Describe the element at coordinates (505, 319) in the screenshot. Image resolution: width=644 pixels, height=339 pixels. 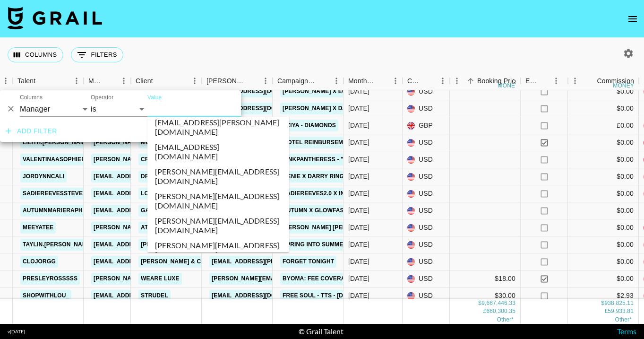
I see `span: € 24,885.55, CA$ 71,952.00, AU$ 20,700.00` at that location.